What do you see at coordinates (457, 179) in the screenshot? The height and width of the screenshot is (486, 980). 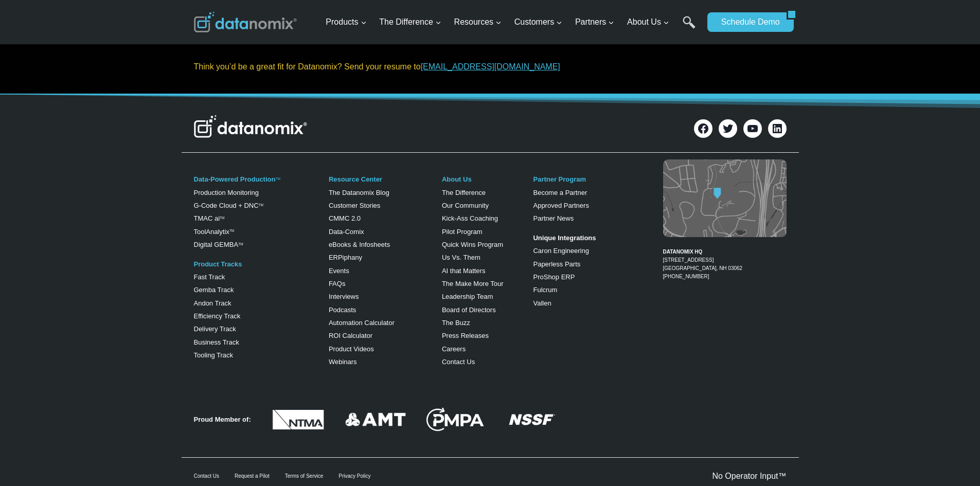 I see `a: About Us` at bounding box center [457, 179].